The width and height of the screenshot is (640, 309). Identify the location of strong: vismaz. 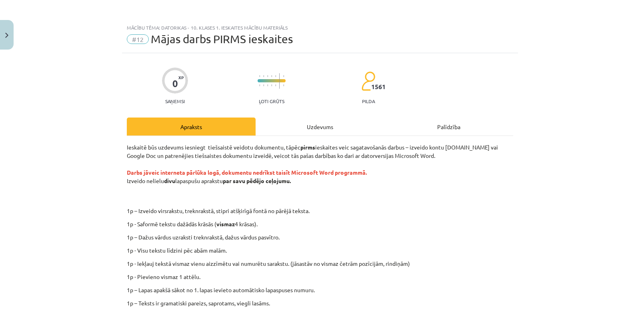
(226, 224).